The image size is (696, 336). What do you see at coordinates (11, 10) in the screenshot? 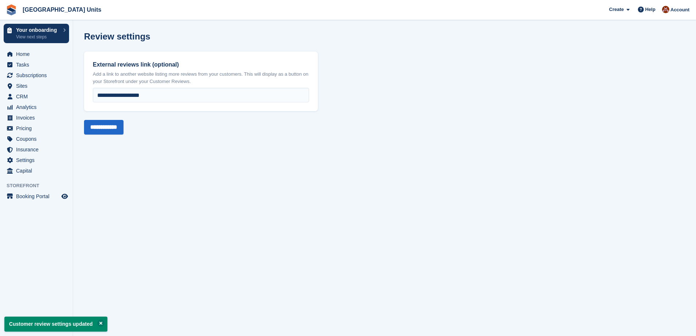
I see `img: stora-icon-8386f47178a22dfd0bd8f6a31ec36ba5ce8667c1dd55bd0f319d3a0aa187defe.svg` at bounding box center [11, 10].